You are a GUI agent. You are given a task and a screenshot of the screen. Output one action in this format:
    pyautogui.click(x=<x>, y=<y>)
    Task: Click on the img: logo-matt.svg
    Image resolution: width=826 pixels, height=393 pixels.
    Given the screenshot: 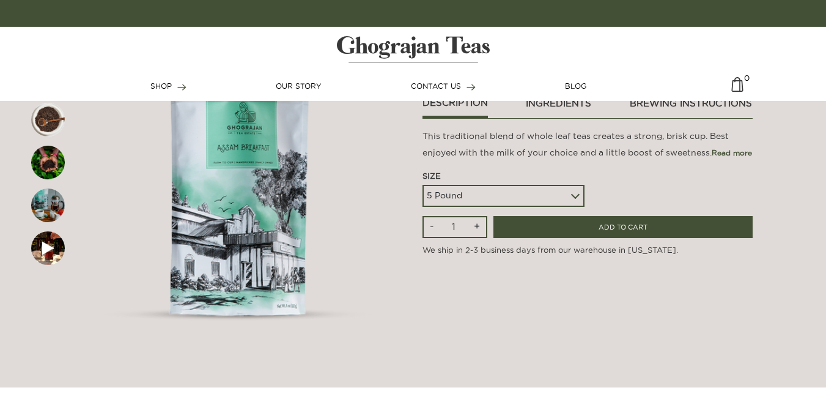 What is the action you would take?
    pyautogui.click(x=413, y=49)
    